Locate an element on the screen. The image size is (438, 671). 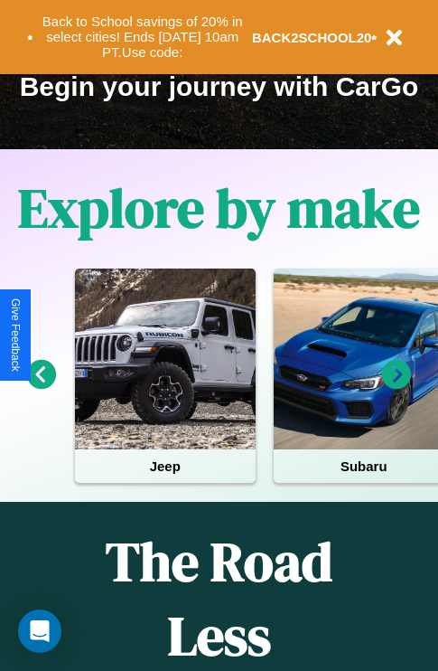
h4: Jeep is located at coordinates (165, 465).